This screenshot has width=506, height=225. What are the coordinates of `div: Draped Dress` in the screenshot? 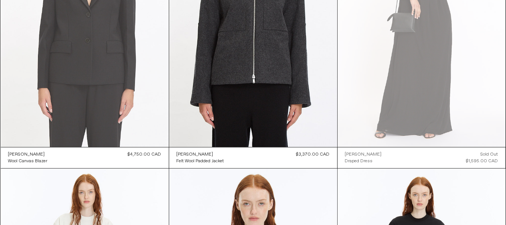 It's located at (359, 161).